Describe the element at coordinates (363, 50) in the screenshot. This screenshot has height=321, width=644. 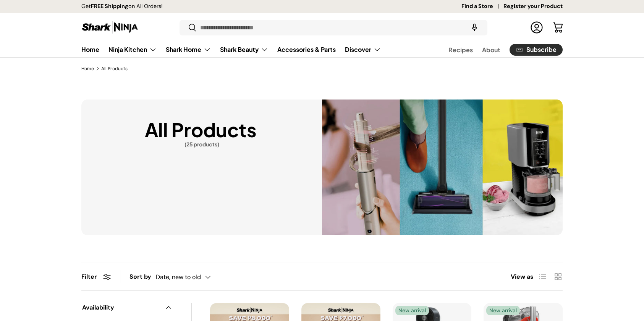
I see `summary: Discover` at that location.